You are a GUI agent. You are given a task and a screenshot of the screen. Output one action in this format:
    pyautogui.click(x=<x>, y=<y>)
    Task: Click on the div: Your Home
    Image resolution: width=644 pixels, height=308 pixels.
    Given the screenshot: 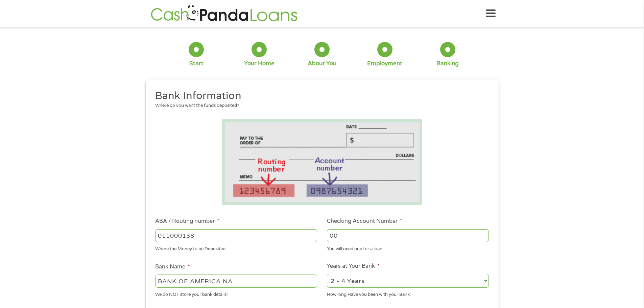 What is the action you would take?
    pyautogui.click(x=259, y=64)
    